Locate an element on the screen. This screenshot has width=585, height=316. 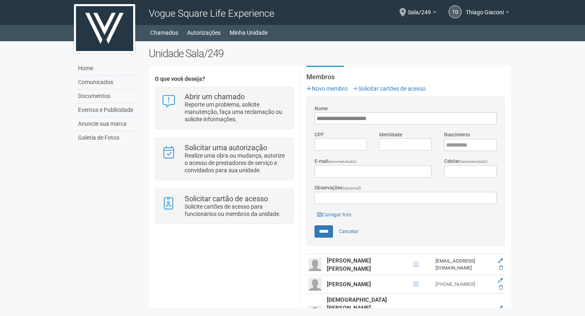
a: Solicitar cartões de acesso is located at coordinates (389, 89).